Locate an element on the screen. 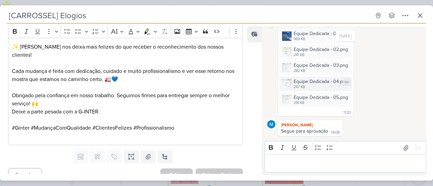 The width and height of the screenshot is (433, 186). div: 14:08 is located at coordinates (335, 133).